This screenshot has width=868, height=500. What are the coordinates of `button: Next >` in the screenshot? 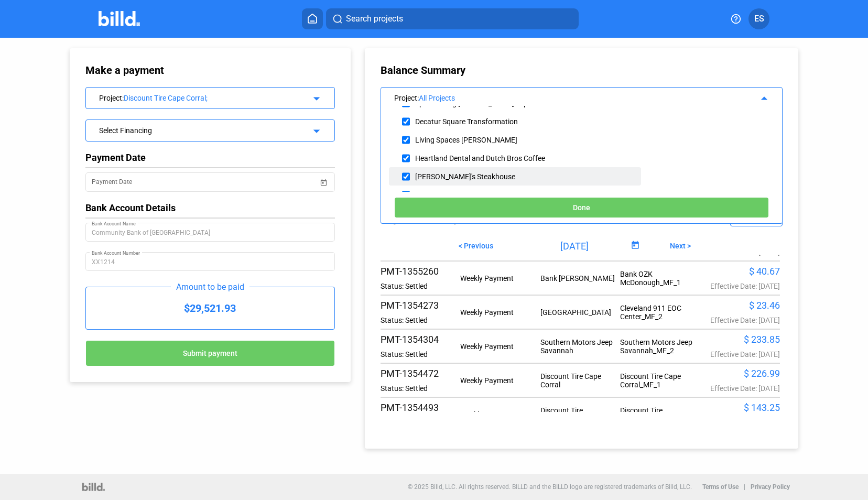 It's located at (680, 246).